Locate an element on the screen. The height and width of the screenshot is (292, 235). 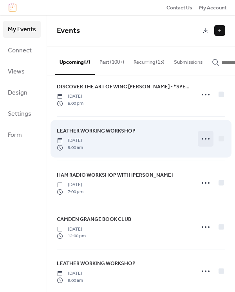
span: Views is located at coordinates (16, 72).